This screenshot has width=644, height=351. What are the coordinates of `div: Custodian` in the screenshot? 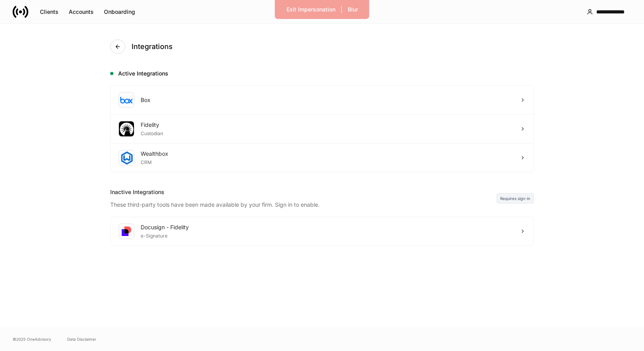 It's located at (152, 133).